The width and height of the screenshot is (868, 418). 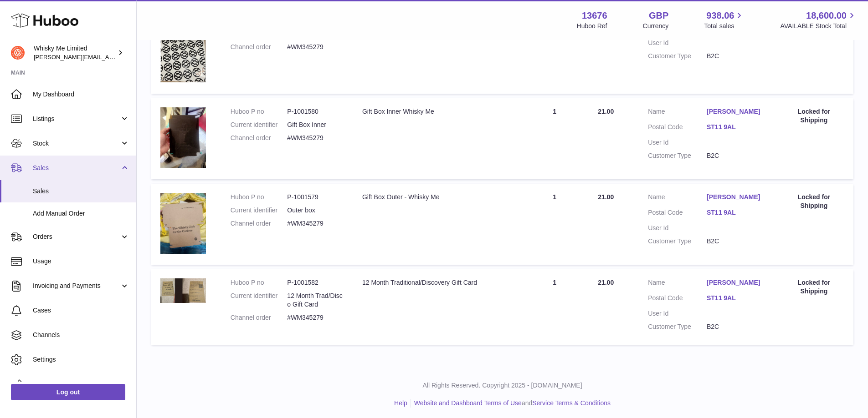 I want to click on div: Whisky Me Limited, so click(x=75, y=53).